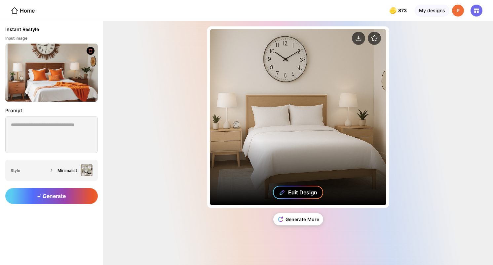  What do you see at coordinates (432, 11) in the screenshot?
I see `div: My designs` at bounding box center [432, 11].